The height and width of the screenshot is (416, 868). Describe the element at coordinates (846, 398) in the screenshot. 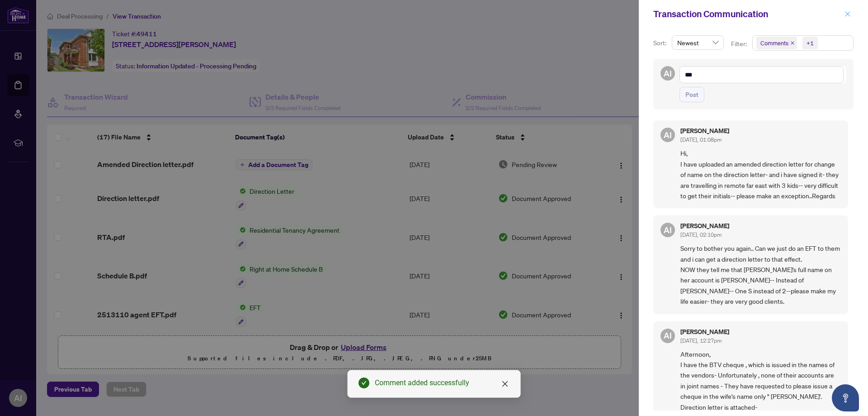

I see `button: Open asap` at that location.